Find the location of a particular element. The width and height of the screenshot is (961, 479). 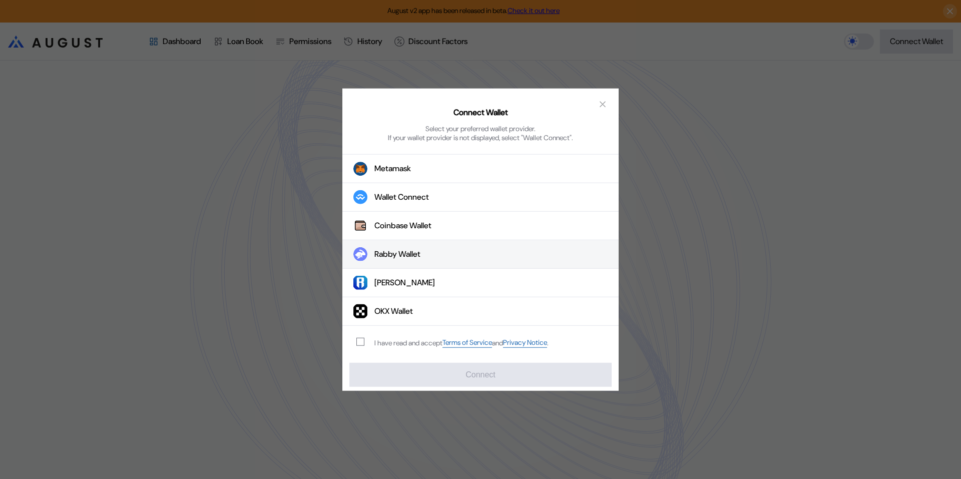

button: OKX WalletOKX Wallet is located at coordinates (480, 311).